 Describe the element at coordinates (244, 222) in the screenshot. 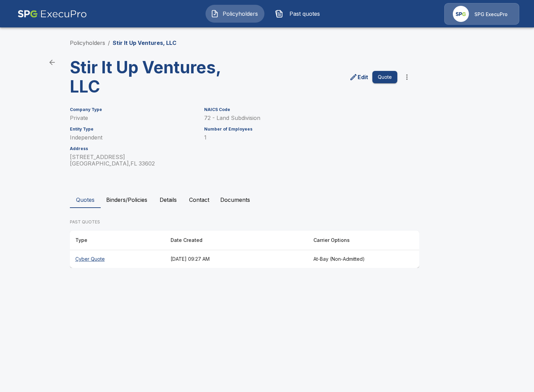

I see `p: PAST QUOTES` at that location.